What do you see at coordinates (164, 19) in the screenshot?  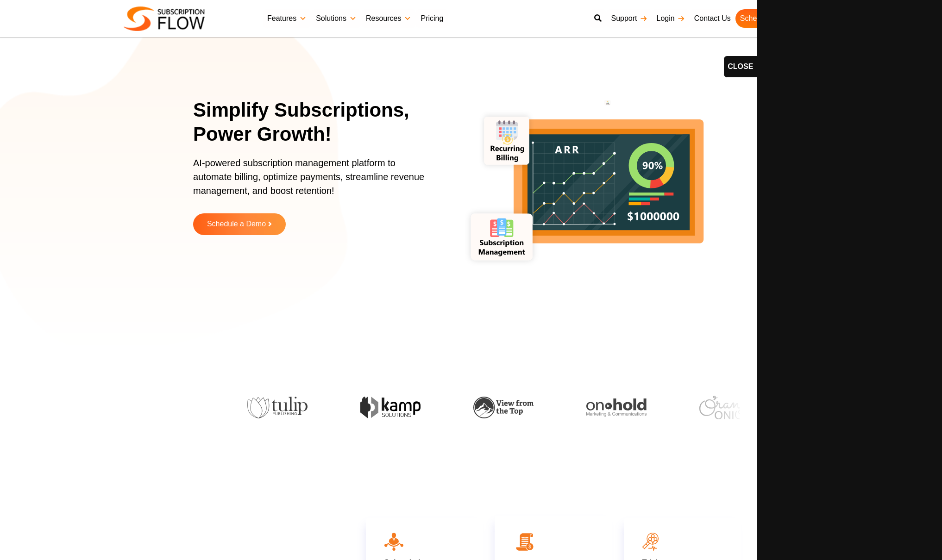 I see `img: Subscriptionflow` at bounding box center [164, 19].